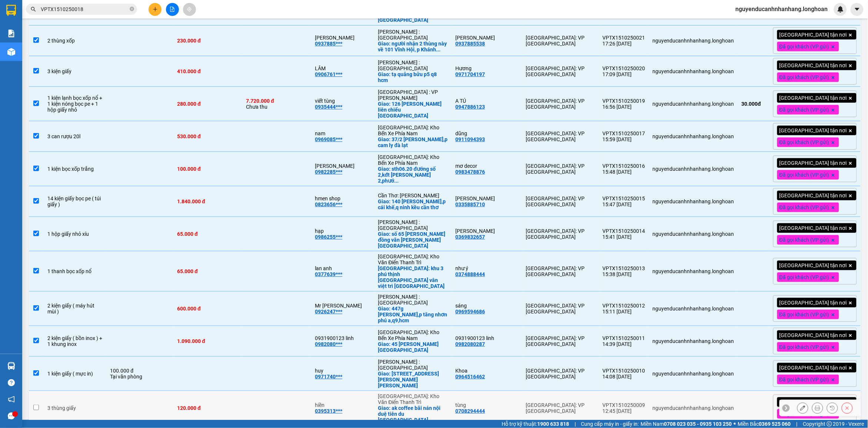  What do you see at coordinates (486, 134) in the screenshot?
I see `div: dũng` at bounding box center [486, 134].